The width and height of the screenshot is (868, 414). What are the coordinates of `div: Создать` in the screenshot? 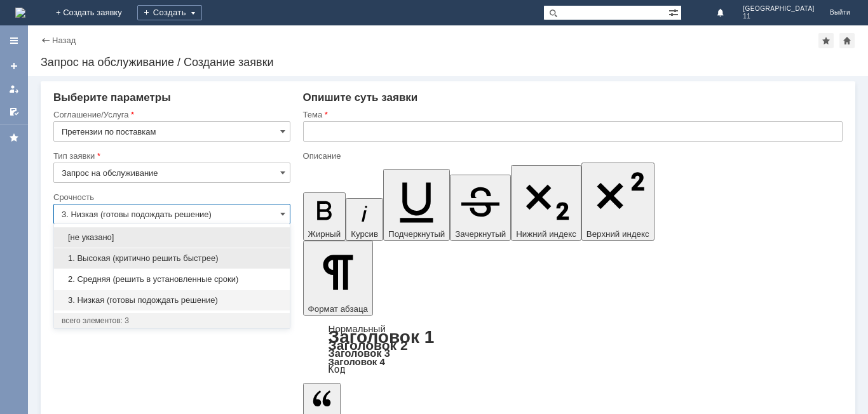 It's located at (170, 12).